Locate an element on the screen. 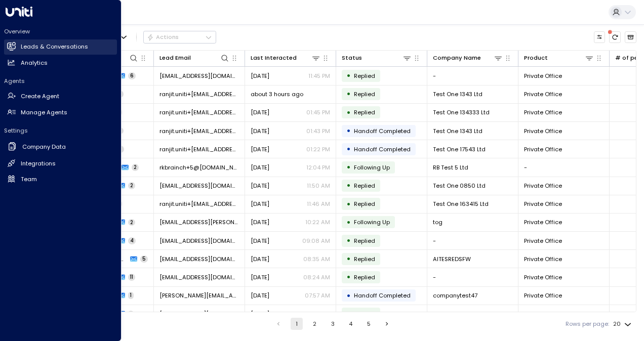 This screenshot has height=341, width=644. p: 10:22 AM is located at coordinates (318, 222).